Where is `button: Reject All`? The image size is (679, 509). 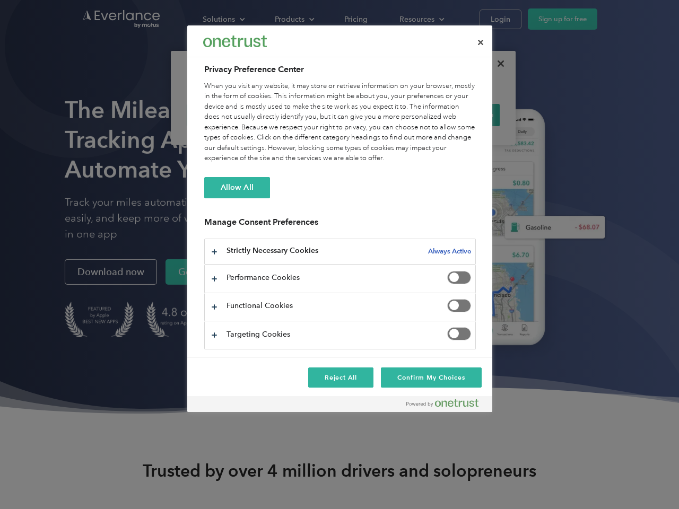
button: Reject All is located at coordinates (341, 378).